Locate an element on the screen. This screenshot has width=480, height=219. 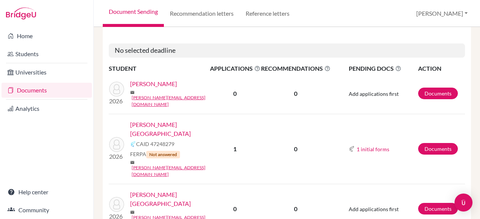
b: 1 is located at coordinates (235, 149).